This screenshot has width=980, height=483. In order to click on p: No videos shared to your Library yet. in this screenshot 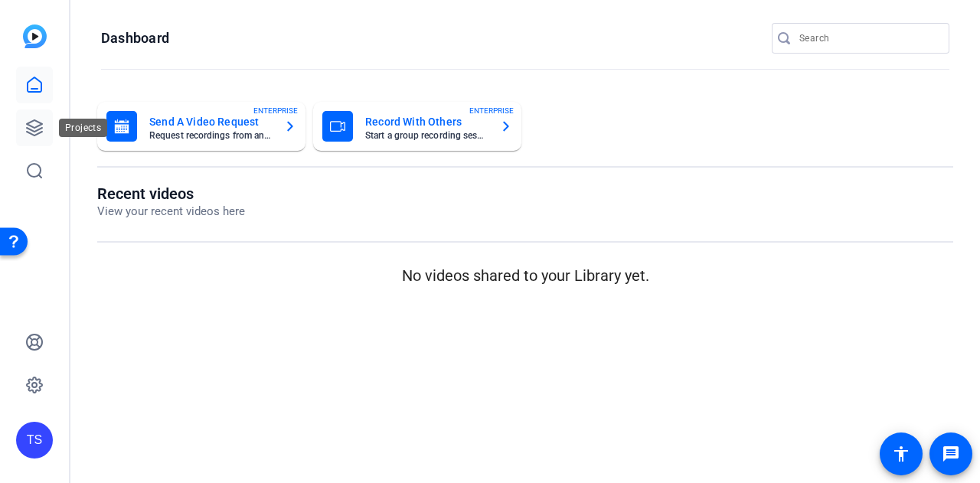, I will do `click(525, 276)`.